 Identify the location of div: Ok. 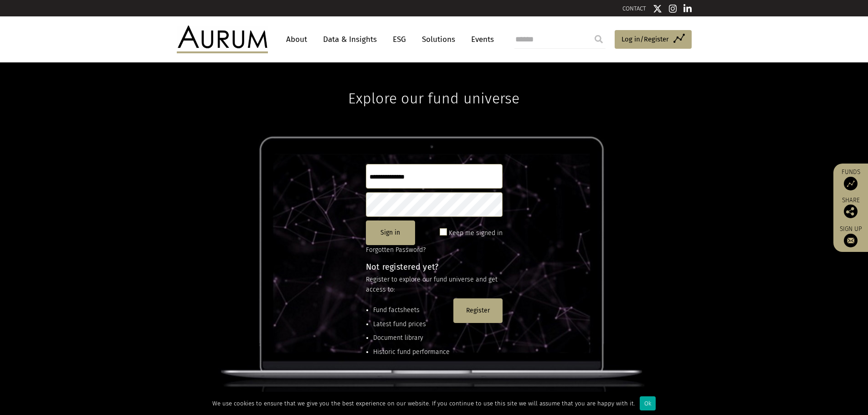
(648, 403).